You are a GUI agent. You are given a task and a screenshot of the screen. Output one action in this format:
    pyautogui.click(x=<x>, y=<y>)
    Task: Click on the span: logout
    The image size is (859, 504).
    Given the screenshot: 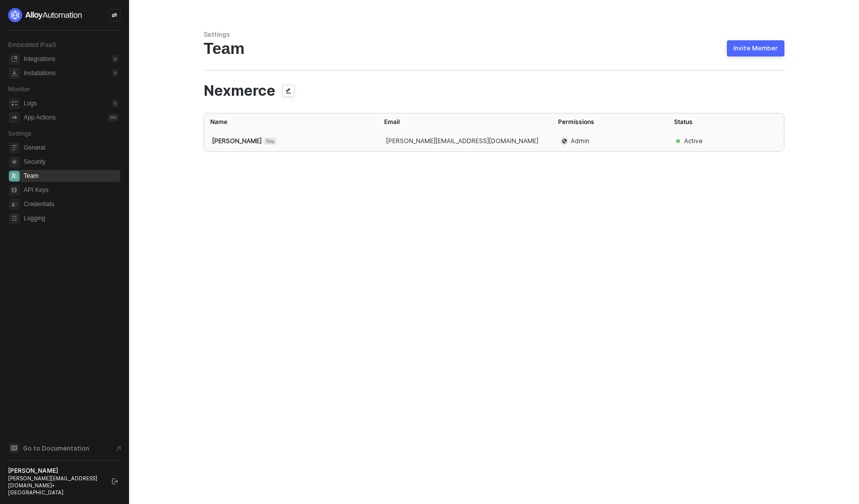 What is the action you would take?
    pyautogui.click(x=115, y=481)
    